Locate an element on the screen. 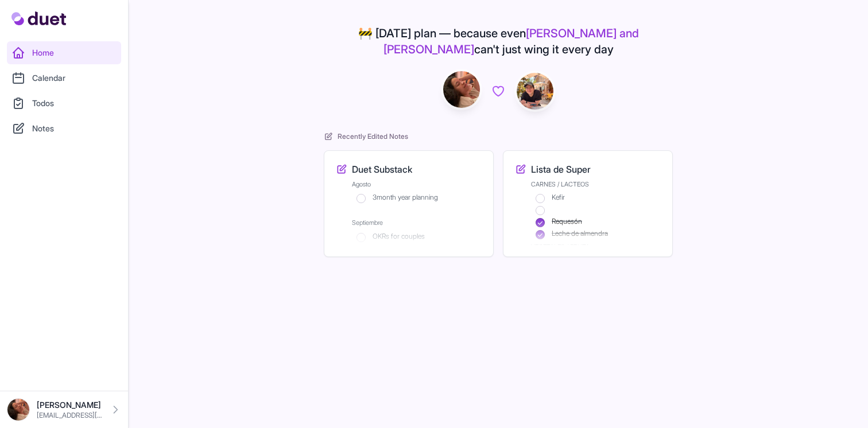 The height and width of the screenshot is (428, 868). li: Kefir is located at coordinates (598, 197).